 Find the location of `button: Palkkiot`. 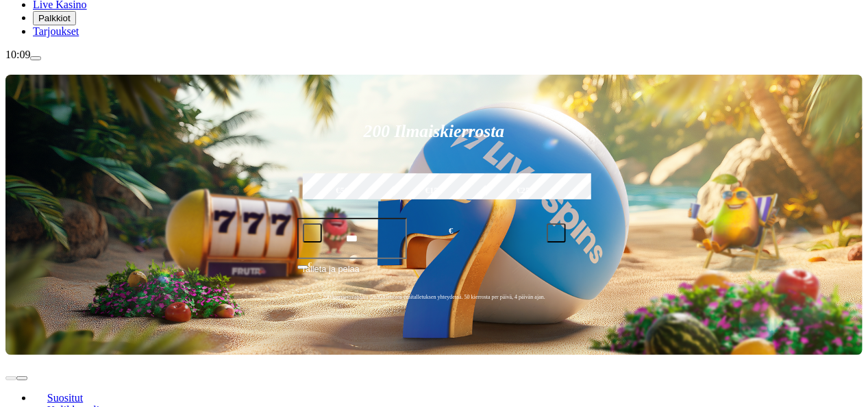

button: Palkkiot is located at coordinates (54, 18).